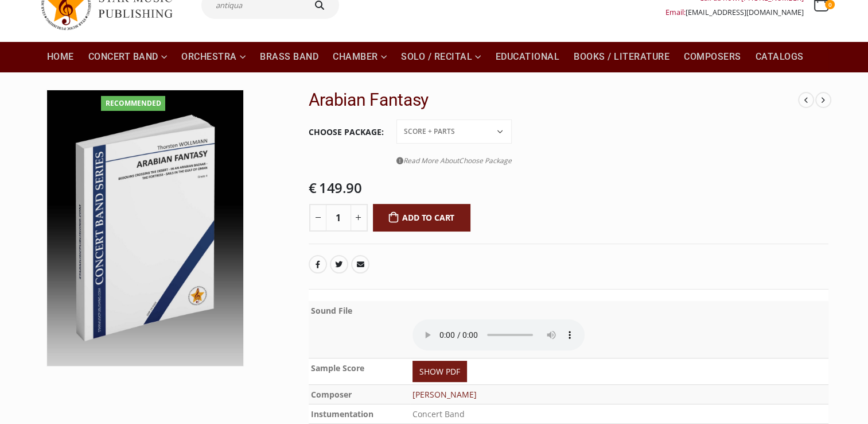 The width and height of the screenshot is (868, 424). Describe the element at coordinates (622, 57) in the screenshot. I see `a: Books / Literature` at that location.